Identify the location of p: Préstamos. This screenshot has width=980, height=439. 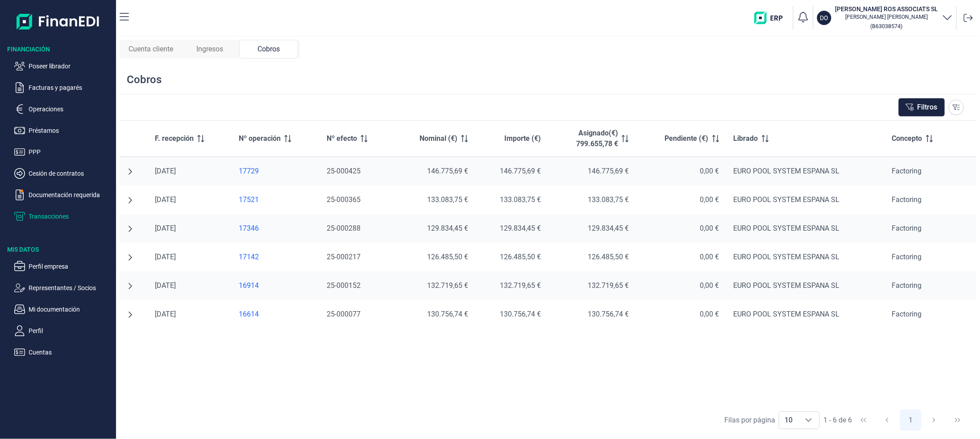
(70, 130).